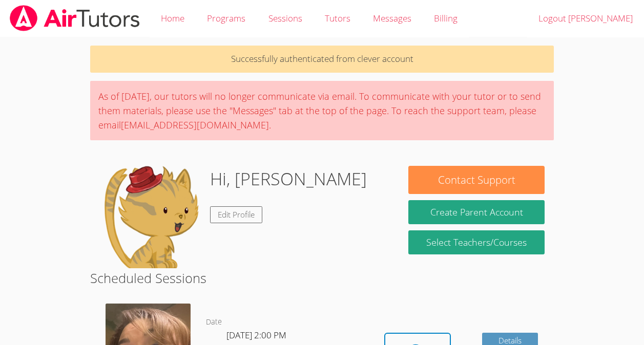 The height and width of the screenshot is (345, 644). Describe the element at coordinates (75, 18) in the screenshot. I see `img: airtutors_banner-c4298cdbf04f3fff15de1276eac7730deb9818008684d7c2e4769d2f7ddbe033.png` at that location.